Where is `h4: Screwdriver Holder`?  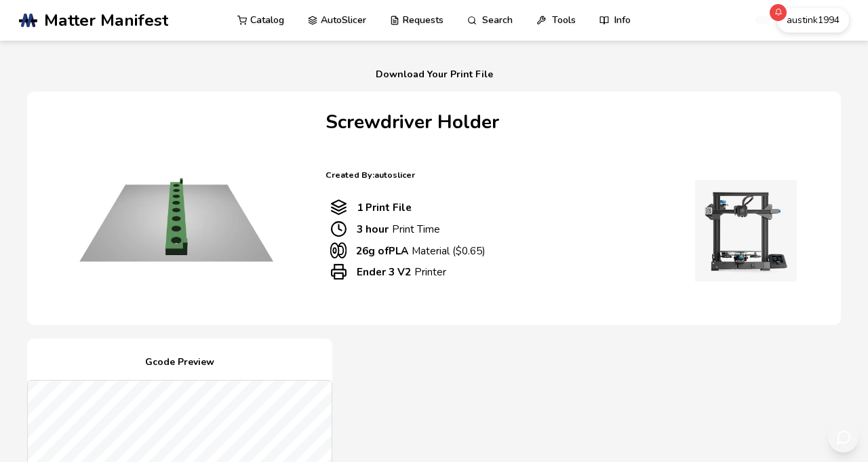 h4: Screwdriver Holder is located at coordinates (570, 122).